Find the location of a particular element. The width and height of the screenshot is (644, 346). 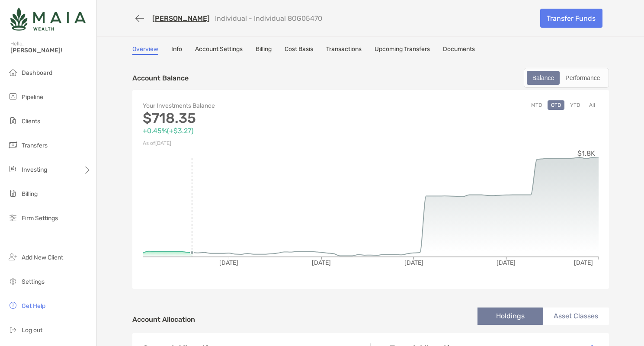

span: Investing is located at coordinates (34, 170).